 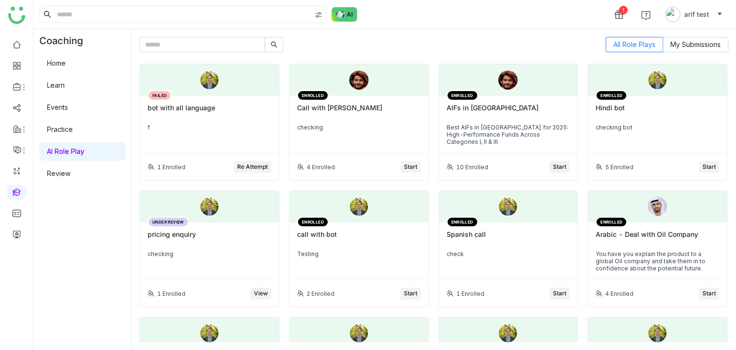 What do you see at coordinates (359, 238) in the screenshot?
I see `div: call with bot` at bounding box center [359, 238].